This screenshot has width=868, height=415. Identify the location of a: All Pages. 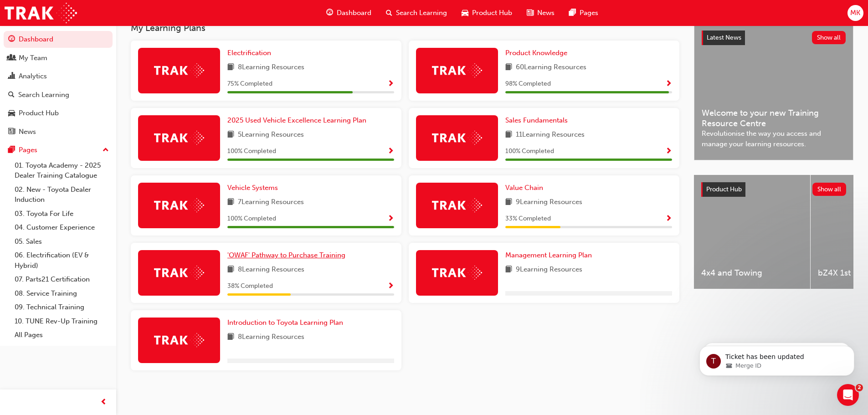
(61, 335).